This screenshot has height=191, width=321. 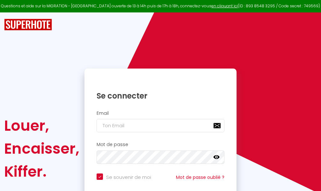 What do you see at coordinates (160, 144) in the screenshot?
I see `h2: Mot de passe` at bounding box center [160, 144].